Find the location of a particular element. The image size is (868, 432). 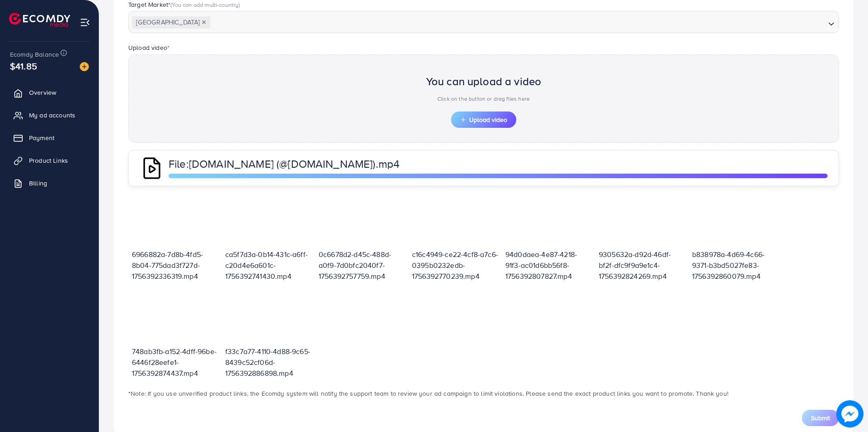

span: Submit is located at coordinates (820, 418).